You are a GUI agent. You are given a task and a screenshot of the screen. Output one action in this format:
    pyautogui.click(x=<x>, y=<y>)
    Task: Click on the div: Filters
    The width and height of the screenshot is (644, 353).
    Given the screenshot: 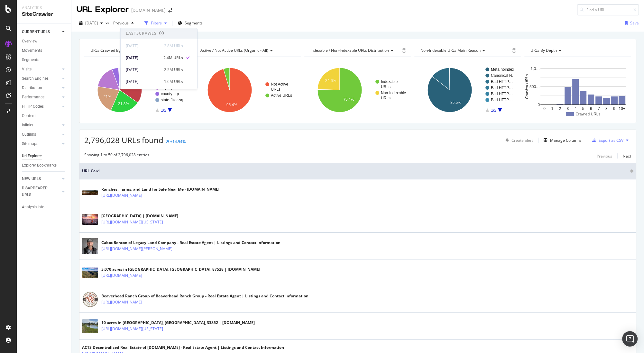 What is the action you would take?
    pyautogui.click(x=156, y=23)
    